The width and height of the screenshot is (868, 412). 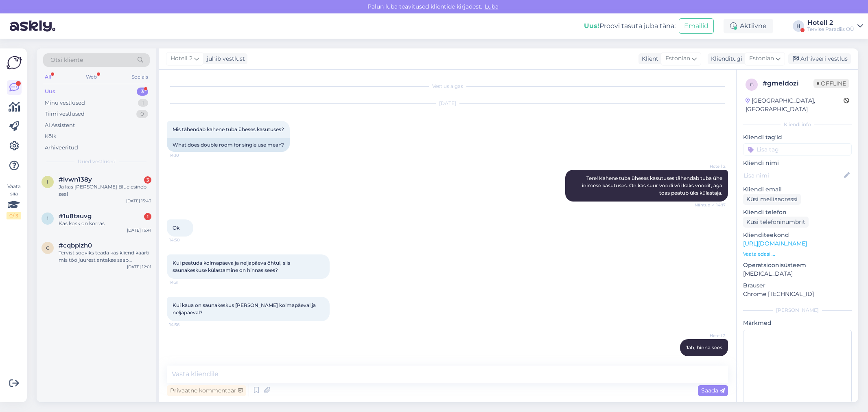 I want to click on span: Kui peatuda kolmapäeva ja neljapäeva õhtul, siis saunakeskuse külastamine on hinnas sees?, so click(x=232, y=266).